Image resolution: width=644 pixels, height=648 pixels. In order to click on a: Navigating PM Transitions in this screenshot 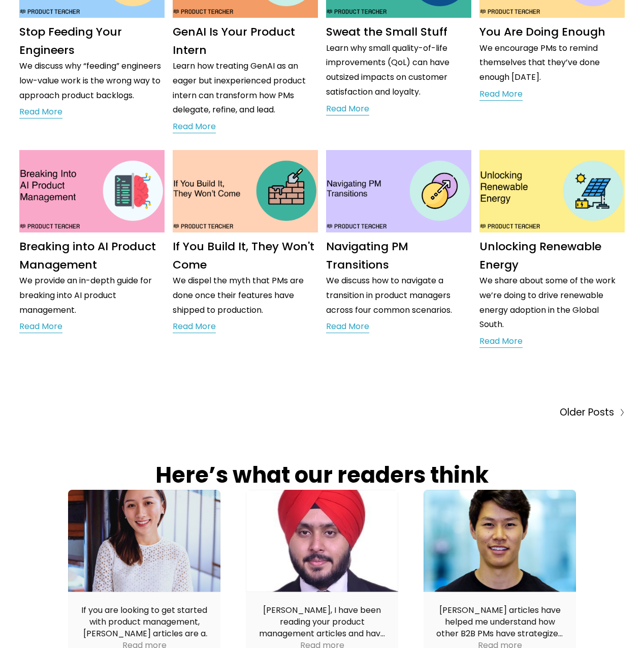, I will do `click(367, 256)`.